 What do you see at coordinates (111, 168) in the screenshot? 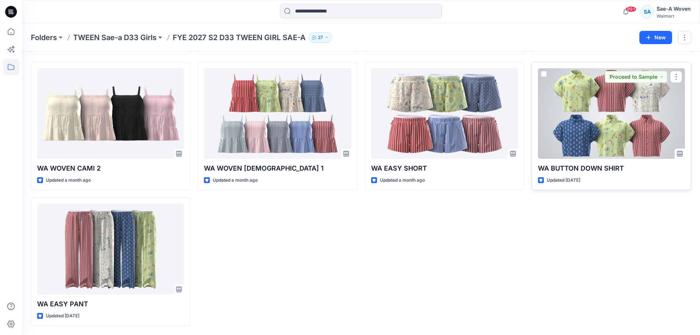
I see `p: WA WOVEN CAMI 2` at bounding box center [111, 168].